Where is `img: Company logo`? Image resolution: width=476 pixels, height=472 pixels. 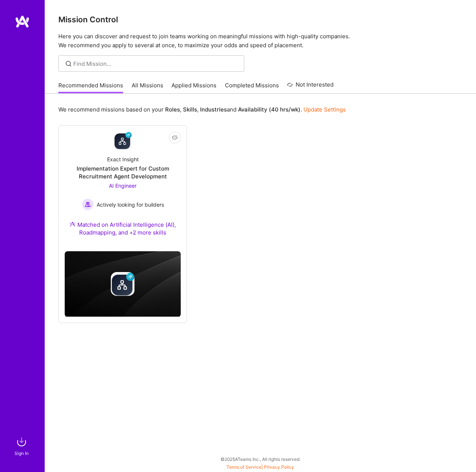
img: Company logo is located at coordinates (123, 284).